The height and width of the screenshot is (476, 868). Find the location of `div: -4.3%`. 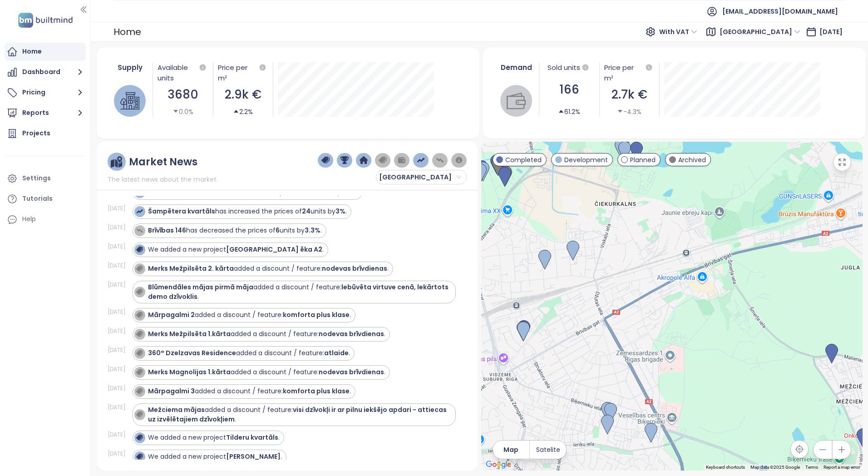

div: -4.3% is located at coordinates (629, 112).